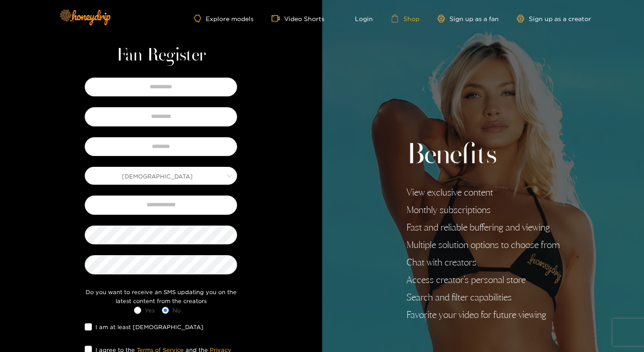 The width and height of the screenshot is (644, 352). I want to click on span: No, so click(177, 310).